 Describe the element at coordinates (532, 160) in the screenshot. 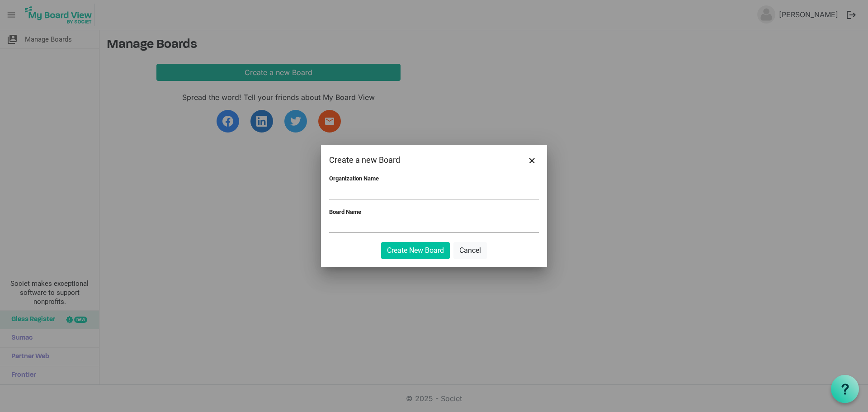

I see `button: Close` at that location.